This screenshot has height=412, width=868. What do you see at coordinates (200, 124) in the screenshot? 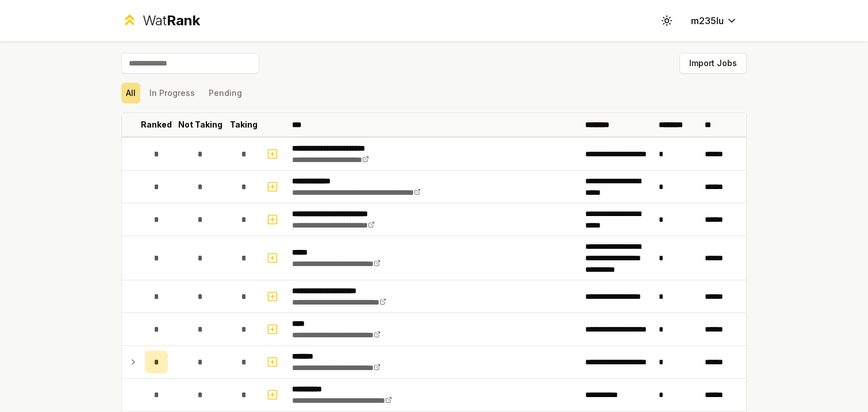
I see `p: Not Taking` at bounding box center [200, 124].